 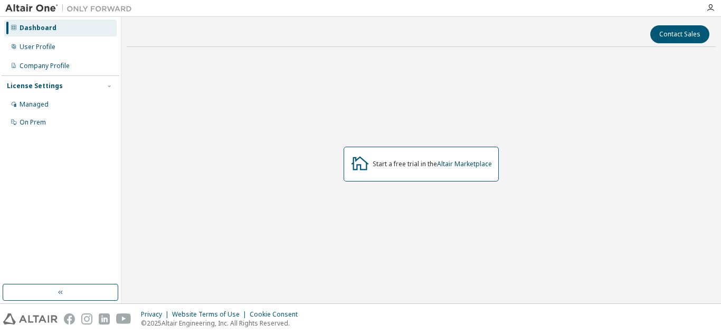 What do you see at coordinates (104, 319) in the screenshot?
I see `img: linkedin.svg` at bounding box center [104, 319].